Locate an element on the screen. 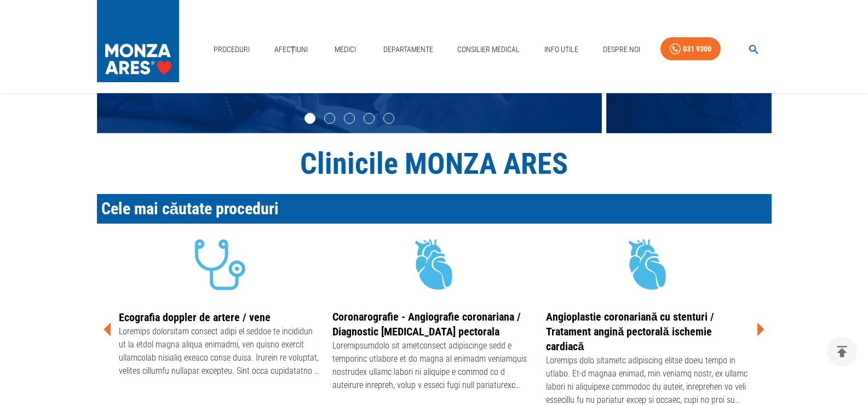  li: slide item 5 is located at coordinates (388, 118).